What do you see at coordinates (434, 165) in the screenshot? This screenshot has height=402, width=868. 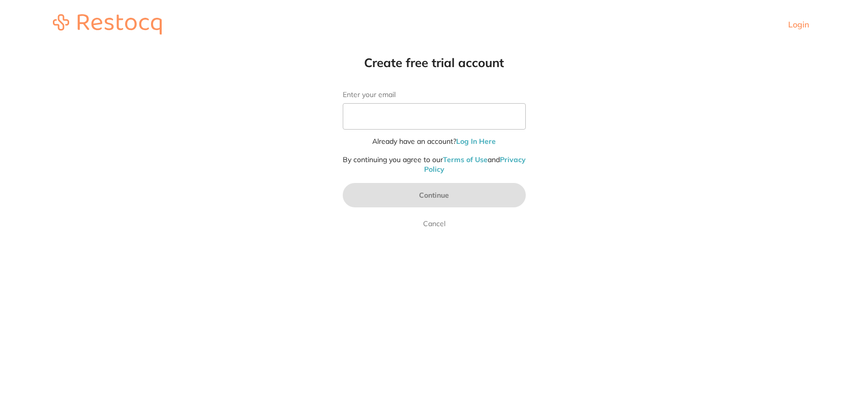 I see `p: By continuing you agree to our and` at bounding box center [434, 165].